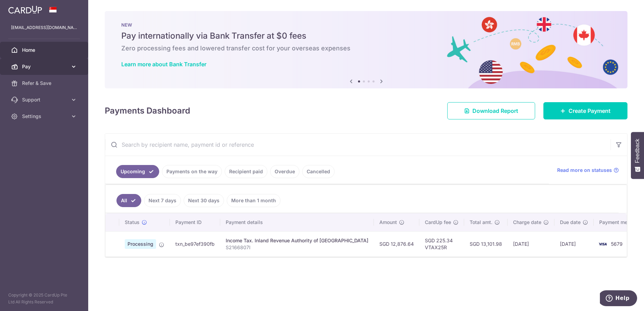 The image size is (644, 311). Describe the element at coordinates (495, 111) in the screenshot. I see `span: Download Report` at that location.